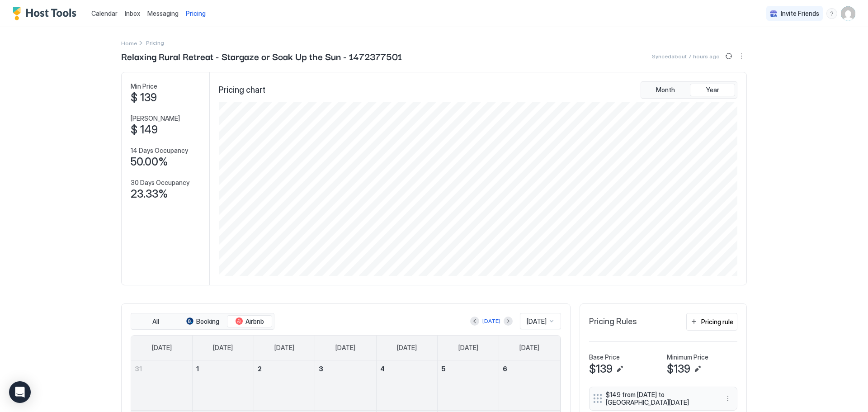  Describe the element at coordinates (508, 321) in the screenshot. I see `button: Next month` at that location.